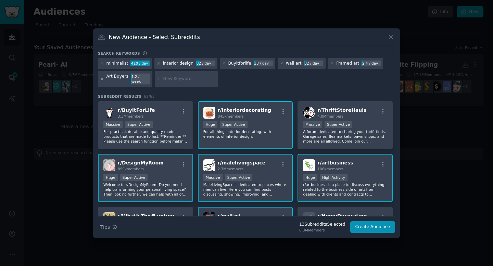  Describe the element at coordinates (330, 169) in the screenshot. I see `span: 106k members` at that location.